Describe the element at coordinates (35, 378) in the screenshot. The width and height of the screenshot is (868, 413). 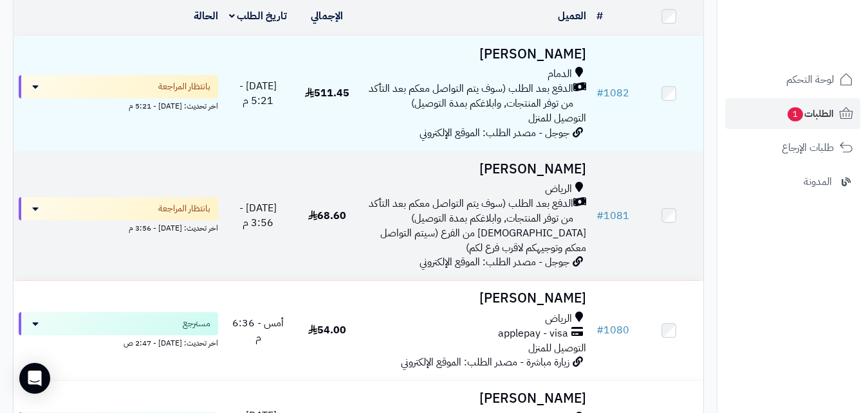
I see `div: Open Intercom Messenger` at that location.